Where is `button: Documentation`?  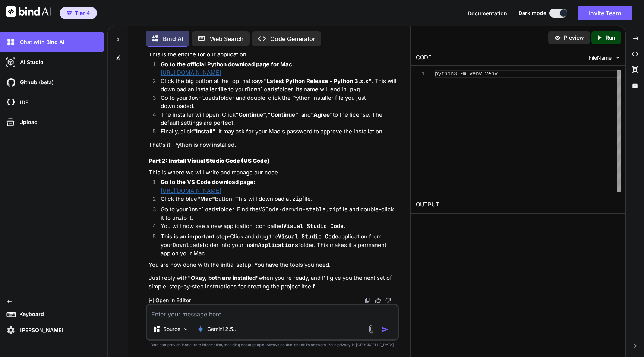 button: Documentation is located at coordinates (487, 13).